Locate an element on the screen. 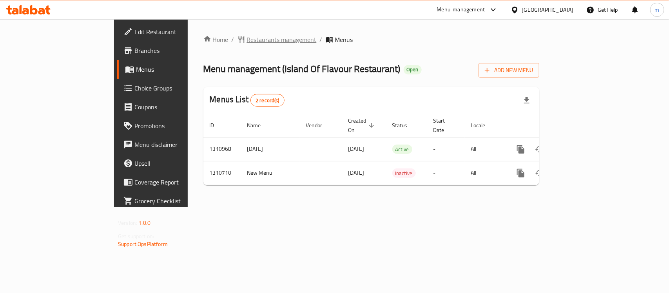  span: Active is located at coordinates (402, 149).